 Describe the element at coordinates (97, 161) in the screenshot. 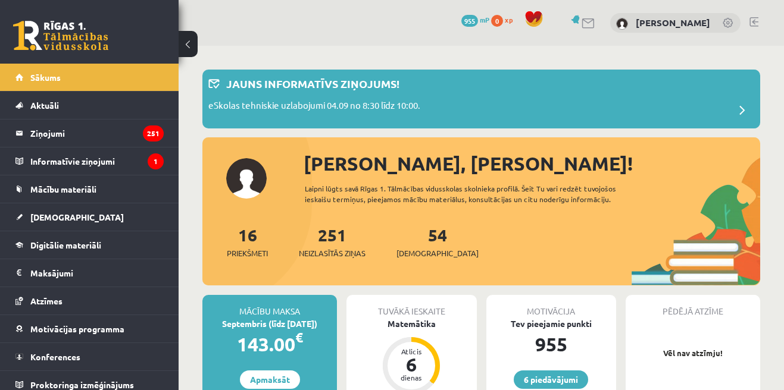

I see `legend: Informatīvie ziņojumi` at that location.